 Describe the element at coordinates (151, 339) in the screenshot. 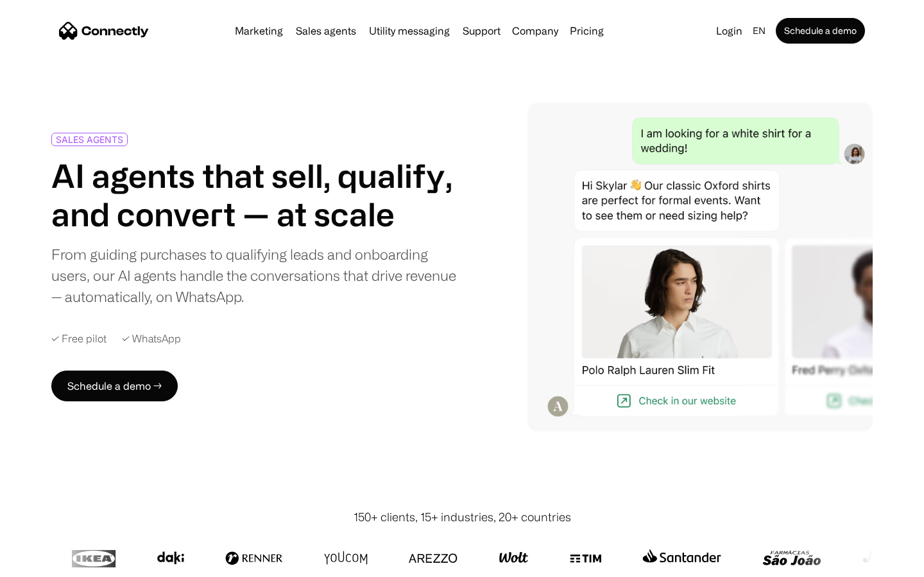

I see `div: ✓ WhatsApp` at that location.